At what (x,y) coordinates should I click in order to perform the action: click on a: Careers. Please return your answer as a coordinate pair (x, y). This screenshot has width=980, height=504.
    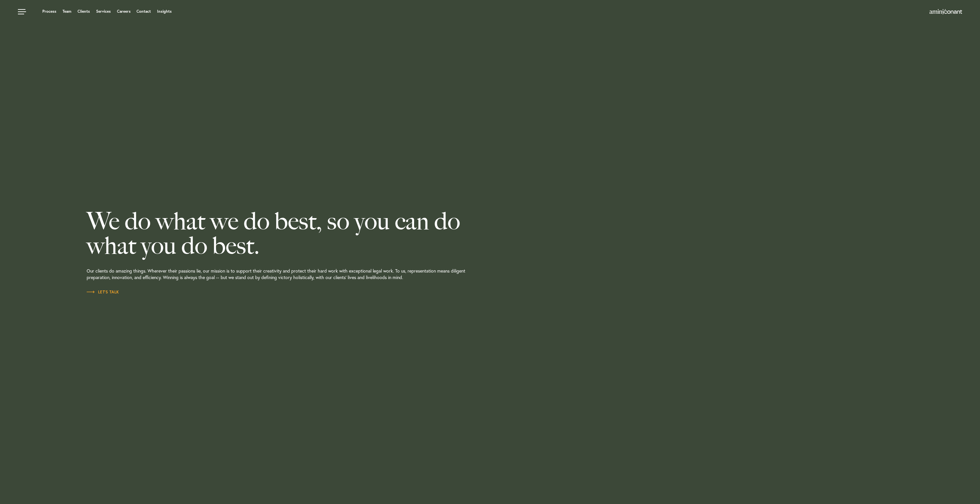
    Looking at the image, I should click on (124, 11).